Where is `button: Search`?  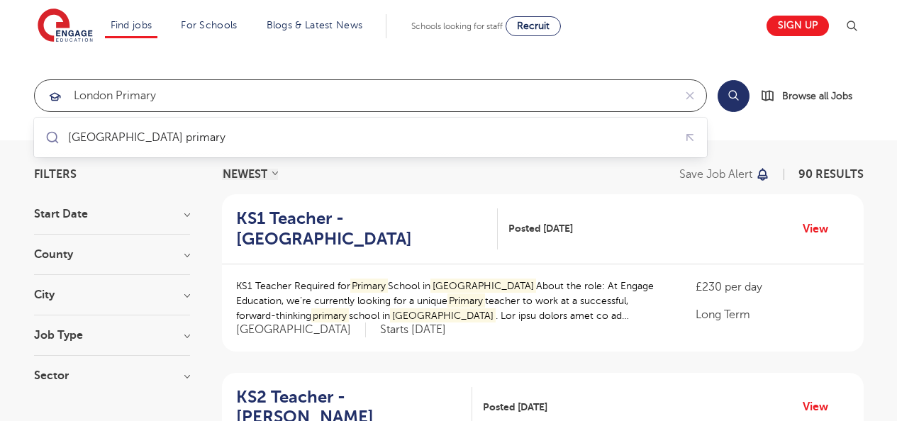
button: Search is located at coordinates (733, 96).